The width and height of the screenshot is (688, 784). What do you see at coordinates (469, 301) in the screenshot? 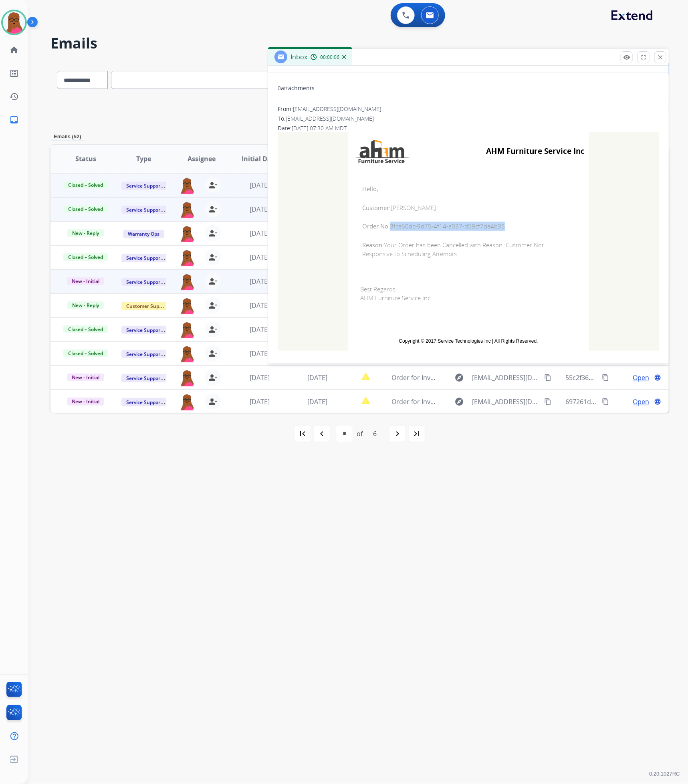
I see `td: Best Regards, AHM Furniture Service Inc` at bounding box center [469, 301].